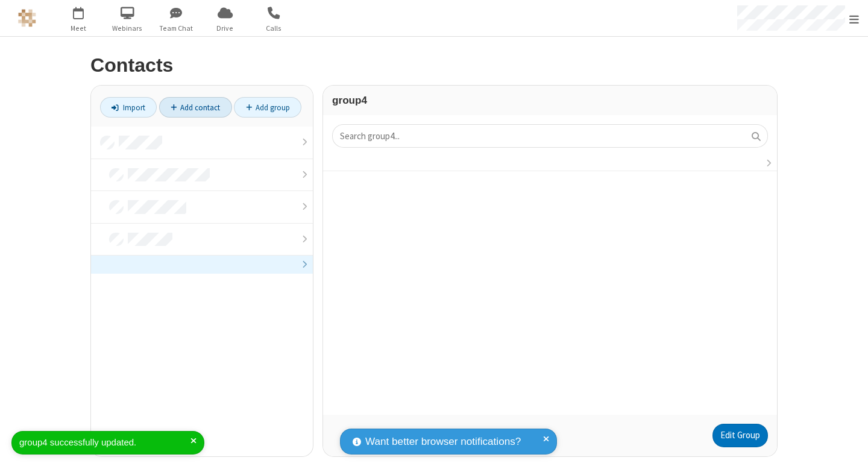  I want to click on span: Want better browser notifications?, so click(443, 442).